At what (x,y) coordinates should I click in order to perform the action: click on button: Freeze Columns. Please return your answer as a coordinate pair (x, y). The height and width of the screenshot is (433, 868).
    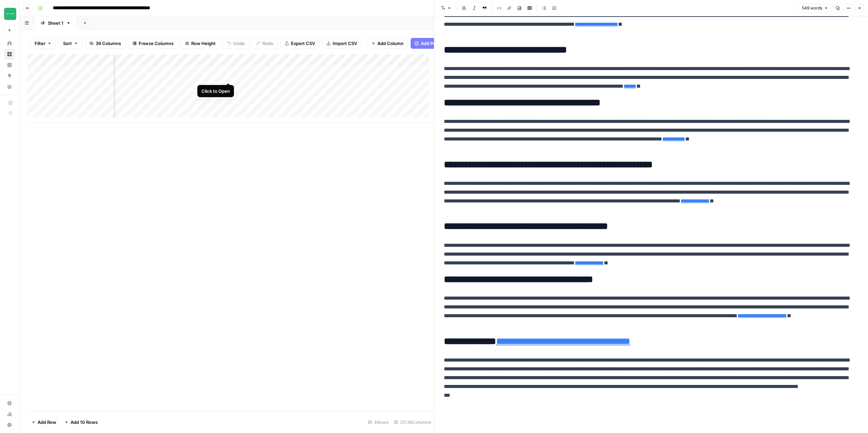
    Looking at the image, I should click on (153, 44).